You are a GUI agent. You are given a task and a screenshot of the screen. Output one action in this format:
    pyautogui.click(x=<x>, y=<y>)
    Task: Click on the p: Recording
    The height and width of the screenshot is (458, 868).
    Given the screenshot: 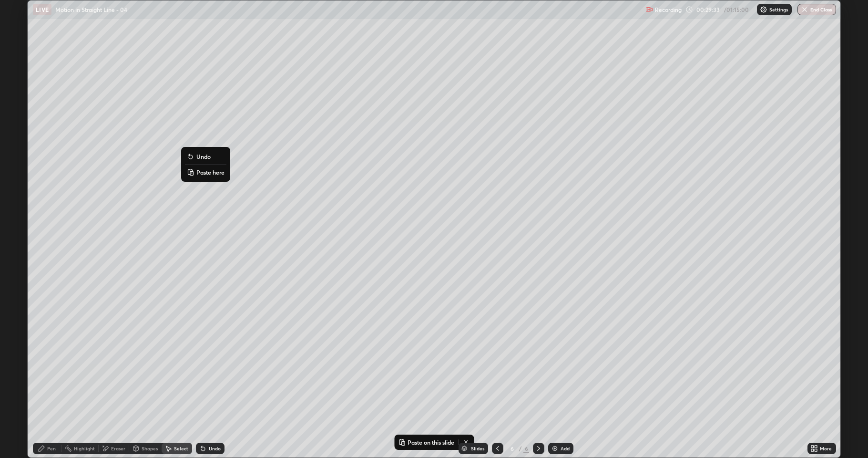 What is the action you would take?
    pyautogui.click(x=668, y=10)
    